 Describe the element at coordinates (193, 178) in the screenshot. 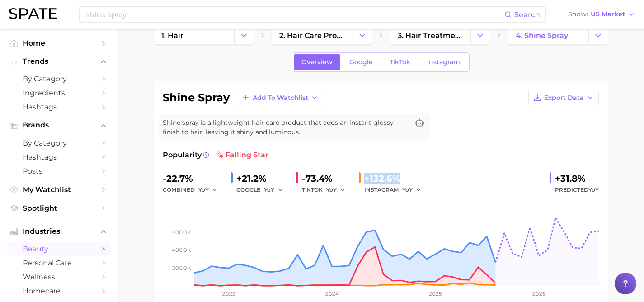

I see `div: -22.7%` at that location.